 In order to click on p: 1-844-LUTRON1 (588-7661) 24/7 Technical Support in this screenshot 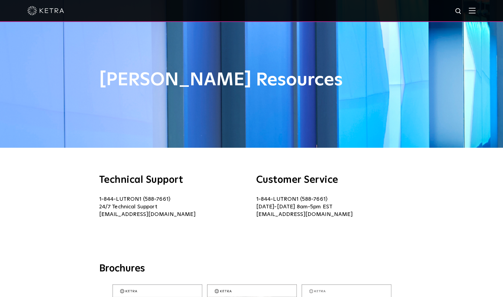, I will do `click(173, 207)`.